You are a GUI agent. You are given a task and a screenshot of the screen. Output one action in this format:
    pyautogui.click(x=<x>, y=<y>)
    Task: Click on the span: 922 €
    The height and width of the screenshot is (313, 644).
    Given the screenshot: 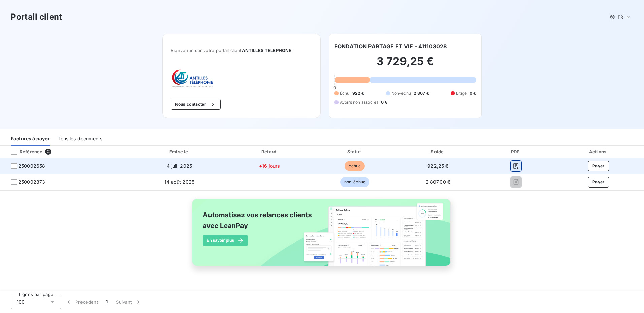 What is the action you would take?
    pyautogui.click(x=359, y=94)
    